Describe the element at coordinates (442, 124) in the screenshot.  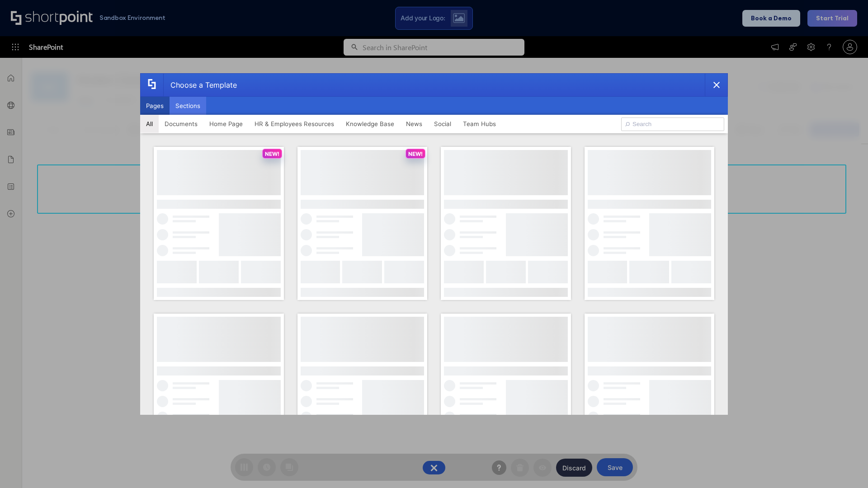
I see `button: Social` at that location.